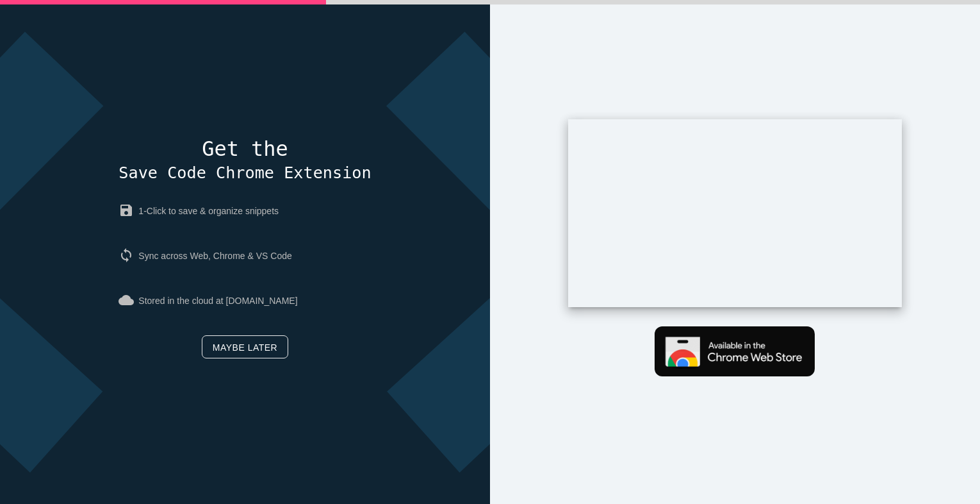  What do you see at coordinates (128, 300) in the screenshot?
I see `i: cloud` at bounding box center [128, 300].